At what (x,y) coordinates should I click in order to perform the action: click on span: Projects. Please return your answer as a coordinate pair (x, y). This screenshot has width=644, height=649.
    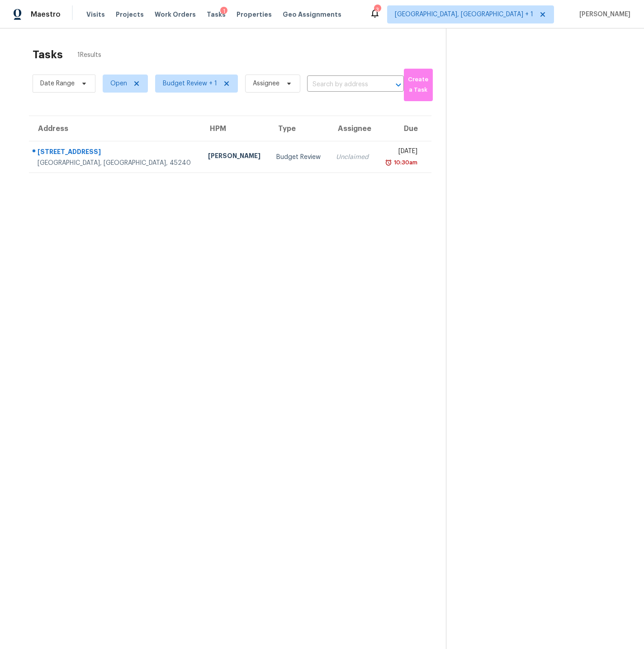
    Looking at the image, I should click on (130, 14).